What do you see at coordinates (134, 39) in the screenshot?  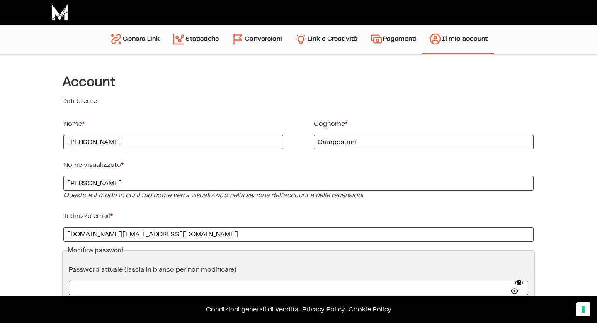 I see `a: Genera Link` at bounding box center [134, 39].